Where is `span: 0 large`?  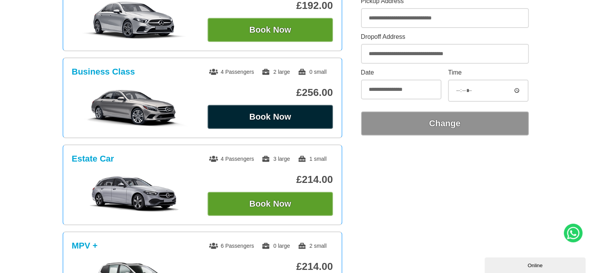 span: 0 large is located at coordinates (275, 246).